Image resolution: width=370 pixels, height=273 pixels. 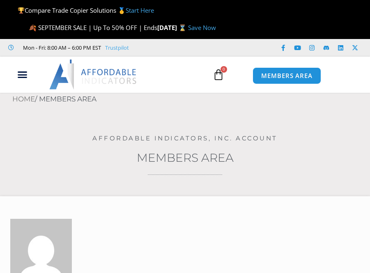 What do you see at coordinates (287, 76) in the screenshot?
I see `span: MEMBERS AREA` at bounding box center [287, 76].